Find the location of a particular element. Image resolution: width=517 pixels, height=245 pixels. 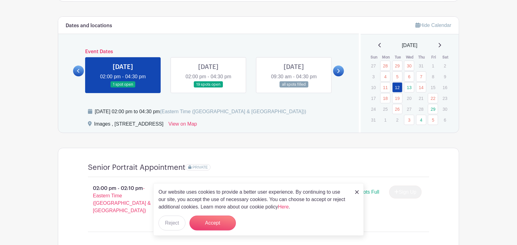

p: 24 is located at coordinates (373, 109).